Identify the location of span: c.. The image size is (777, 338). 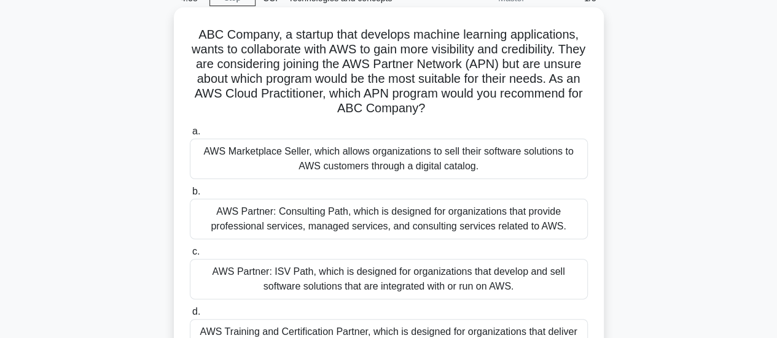
(196, 251).